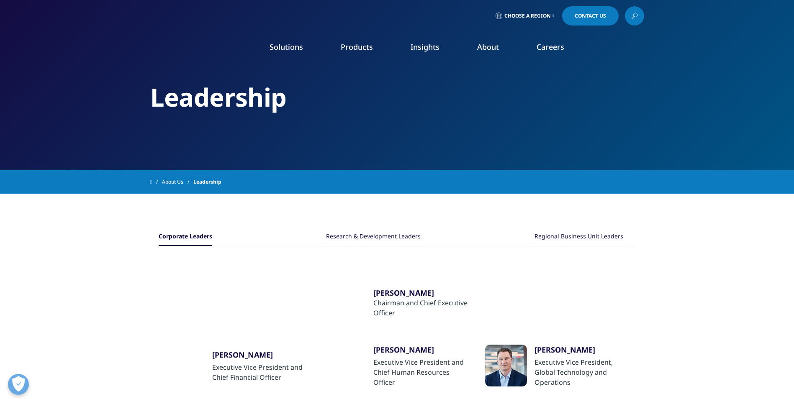  What do you see at coordinates (422, 373) in the screenshot?
I see `div: Executive Vice President and Chief Human Resources Officer` at bounding box center [422, 373].